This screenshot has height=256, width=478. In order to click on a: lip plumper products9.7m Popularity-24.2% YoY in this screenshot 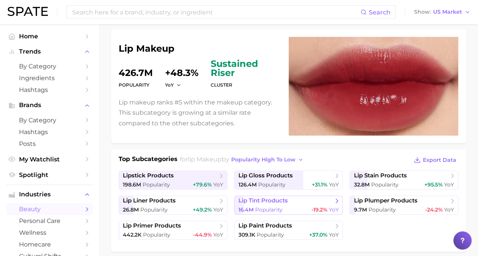, I will do `click(404, 205)`.